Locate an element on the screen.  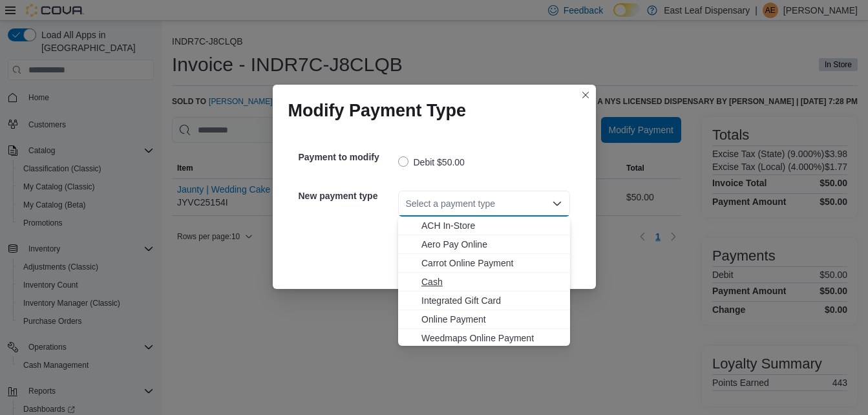
button: Carrot Online Payment is located at coordinates (484, 264).